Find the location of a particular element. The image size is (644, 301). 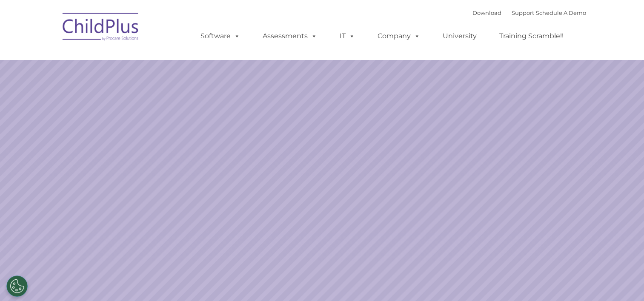

a: Schedule A Demo is located at coordinates (561, 13).